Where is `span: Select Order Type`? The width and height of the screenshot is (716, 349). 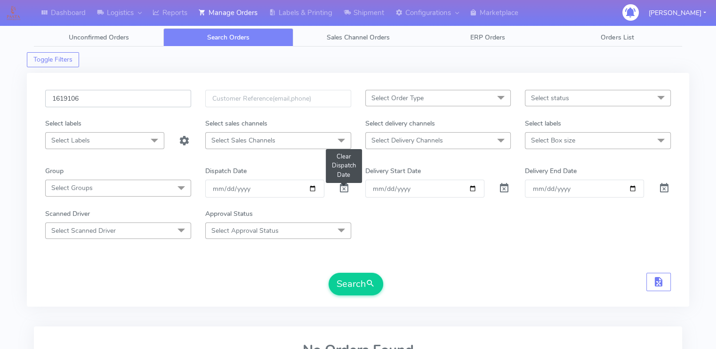
span: Select Order Type is located at coordinates (397, 98).